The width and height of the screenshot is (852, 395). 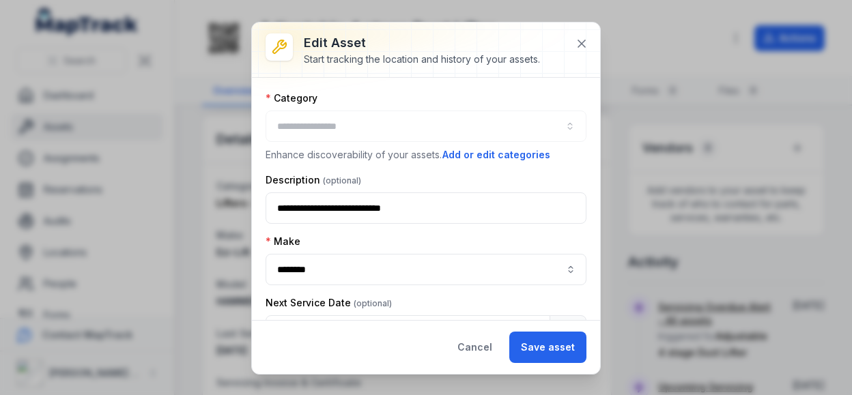 I want to click on button: Add or edit categories, so click(x=496, y=155).